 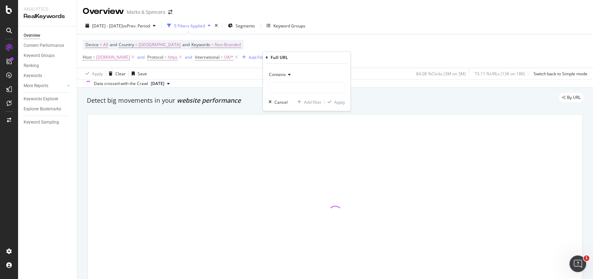 I want to click on div: Ranking, so click(x=31, y=66).